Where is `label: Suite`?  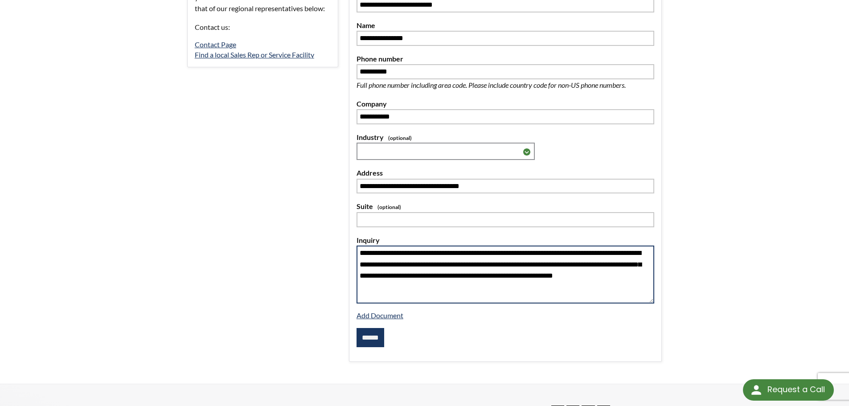 label: Suite is located at coordinates (506, 206).